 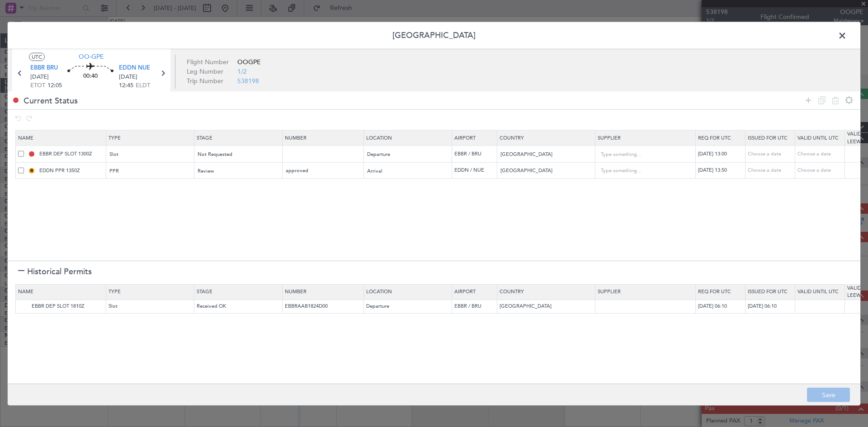 I want to click on th: Issued For Utc, so click(x=770, y=292).